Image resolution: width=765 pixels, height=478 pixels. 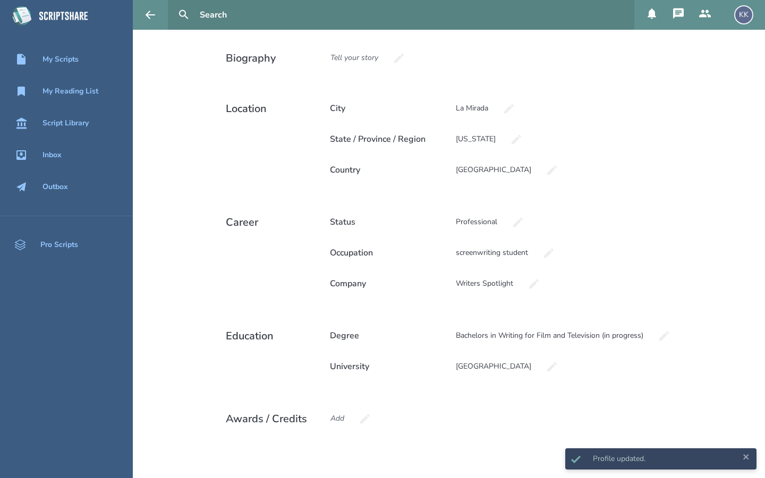 I want to click on h2: Occupation, so click(x=388, y=253).